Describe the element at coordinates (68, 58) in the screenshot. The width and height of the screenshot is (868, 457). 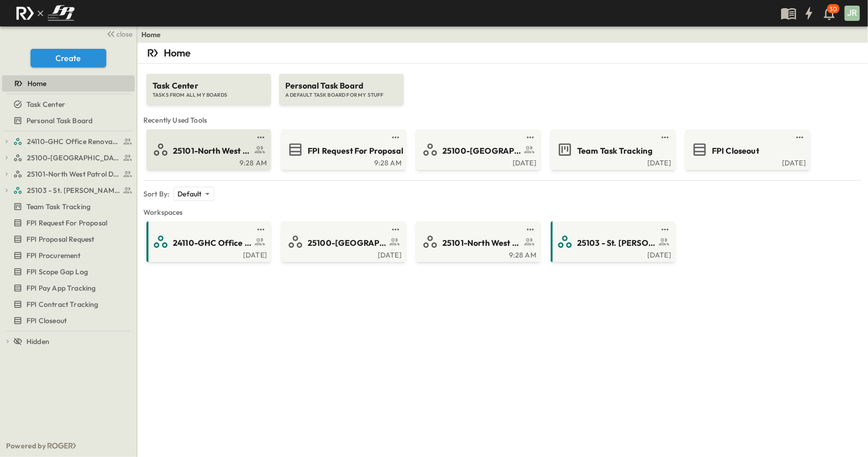
I see `button: Create` at that location.